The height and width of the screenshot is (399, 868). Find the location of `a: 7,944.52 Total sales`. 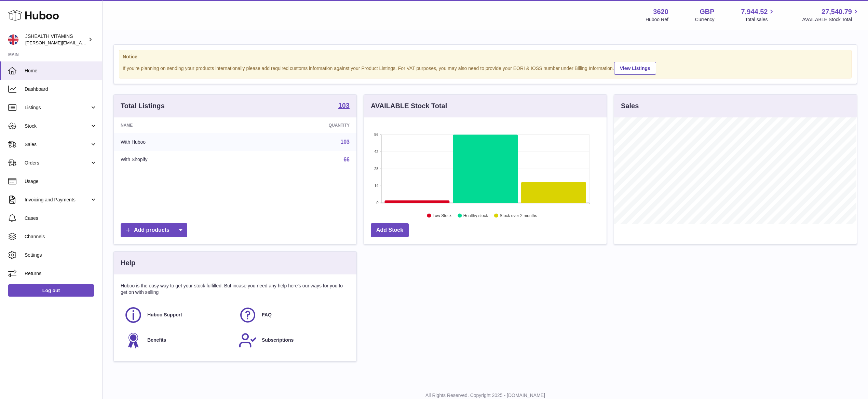

a: 7,944.52 Total sales is located at coordinates (758, 15).